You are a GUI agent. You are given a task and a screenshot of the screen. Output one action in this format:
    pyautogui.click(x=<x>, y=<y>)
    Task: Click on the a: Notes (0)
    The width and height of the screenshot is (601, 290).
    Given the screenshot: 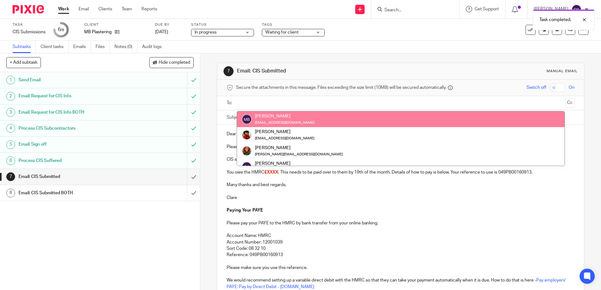 What is the action you would take?
    pyautogui.click(x=126, y=47)
    